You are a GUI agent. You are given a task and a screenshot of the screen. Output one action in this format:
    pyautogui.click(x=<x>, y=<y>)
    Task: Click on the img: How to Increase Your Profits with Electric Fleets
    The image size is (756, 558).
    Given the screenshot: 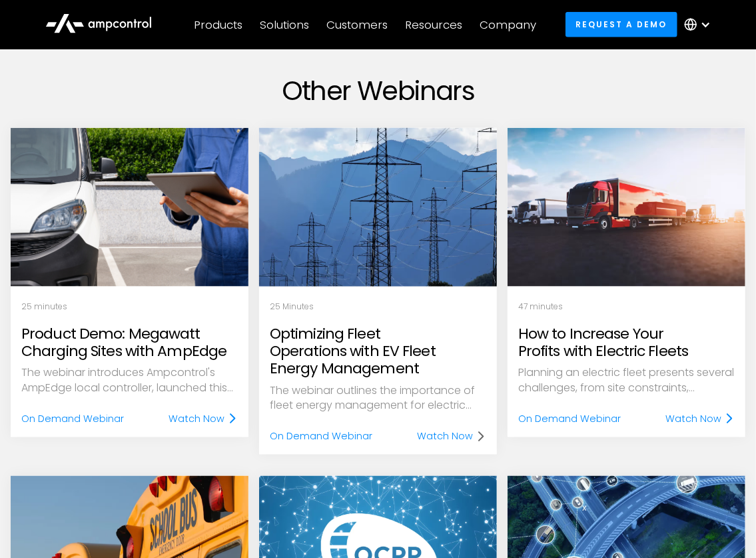 What is the action you would take?
    pyautogui.click(x=626, y=208)
    